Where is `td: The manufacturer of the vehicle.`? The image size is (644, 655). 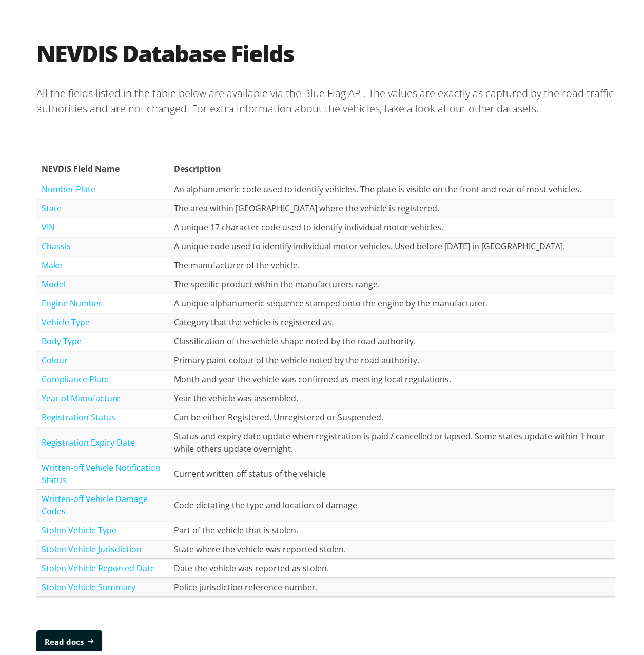
td: The manufacturer of the vehicle. is located at coordinates (392, 261).